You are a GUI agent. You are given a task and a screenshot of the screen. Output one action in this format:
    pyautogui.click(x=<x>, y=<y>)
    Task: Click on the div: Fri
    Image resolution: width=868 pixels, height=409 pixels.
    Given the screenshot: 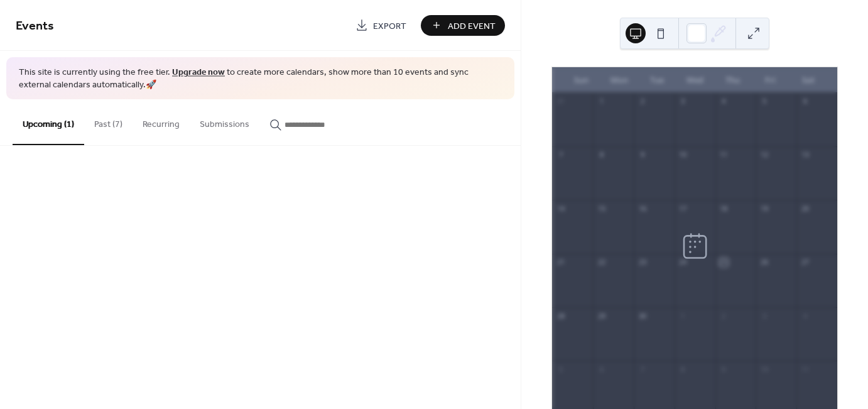 What is the action you would take?
    pyautogui.click(x=770, y=81)
    